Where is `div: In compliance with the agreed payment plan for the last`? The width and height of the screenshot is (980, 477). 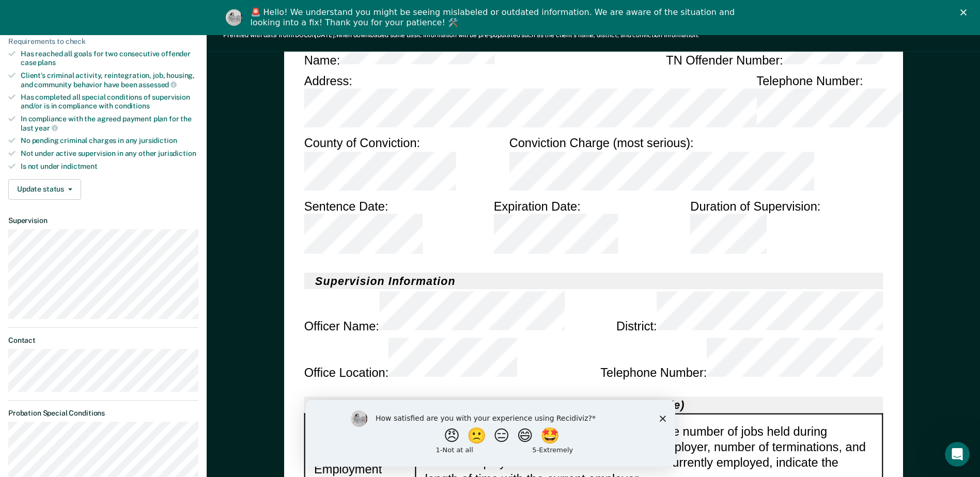
div: In compliance with the agreed payment plan for the last is located at coordinates (109, 123).